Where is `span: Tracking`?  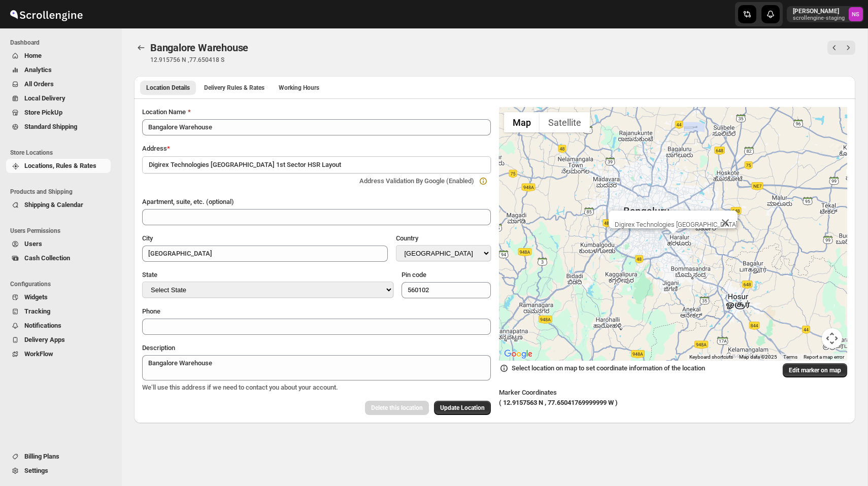 span: Tracking is located at coordinates (37, 311).